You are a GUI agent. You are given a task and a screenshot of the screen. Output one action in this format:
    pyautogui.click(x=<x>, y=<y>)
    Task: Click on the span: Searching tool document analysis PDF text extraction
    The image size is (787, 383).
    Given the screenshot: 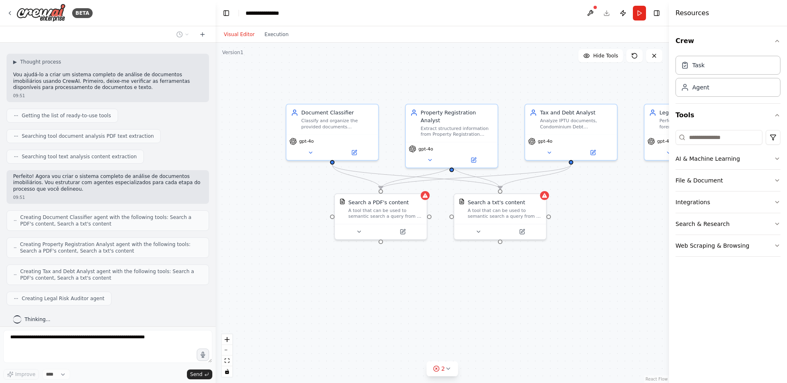 What is the action you would take?
    pyautogui.click(x=88, y=136)
    